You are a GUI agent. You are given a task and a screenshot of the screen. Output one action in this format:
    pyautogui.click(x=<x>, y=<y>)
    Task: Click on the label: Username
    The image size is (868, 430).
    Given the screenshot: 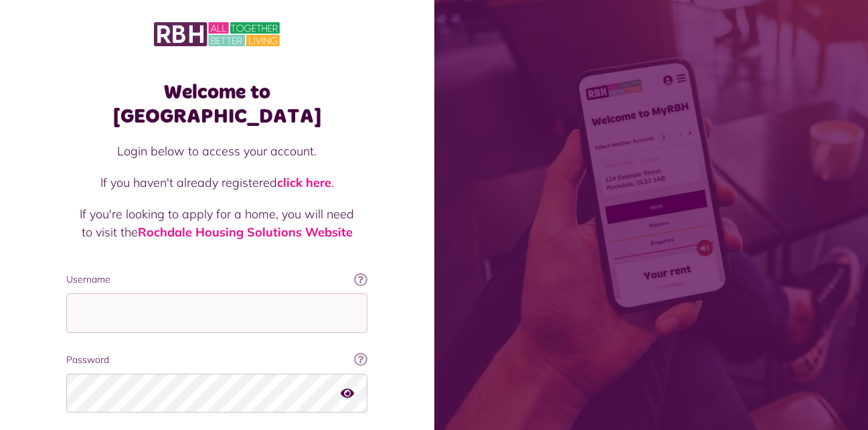 What is the action you would take?
    pyautogui.click(x=217, y=279)
    